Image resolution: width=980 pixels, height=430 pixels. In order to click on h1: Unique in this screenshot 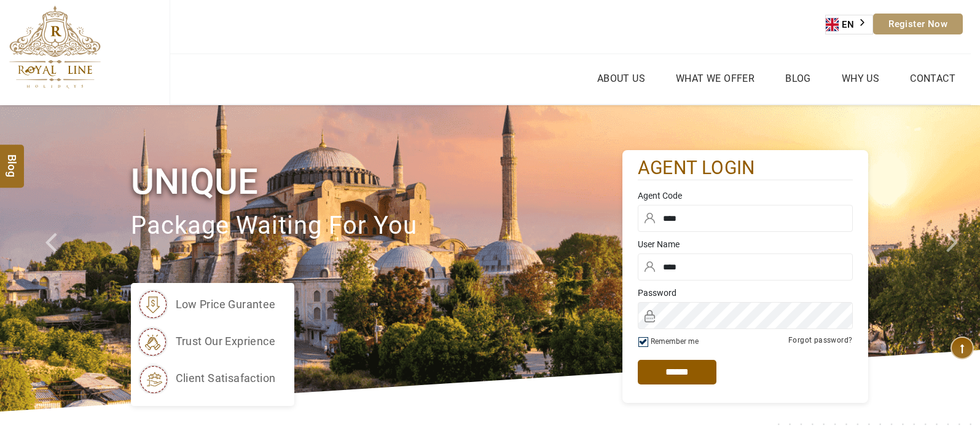, I will do `click(377, 181)`.